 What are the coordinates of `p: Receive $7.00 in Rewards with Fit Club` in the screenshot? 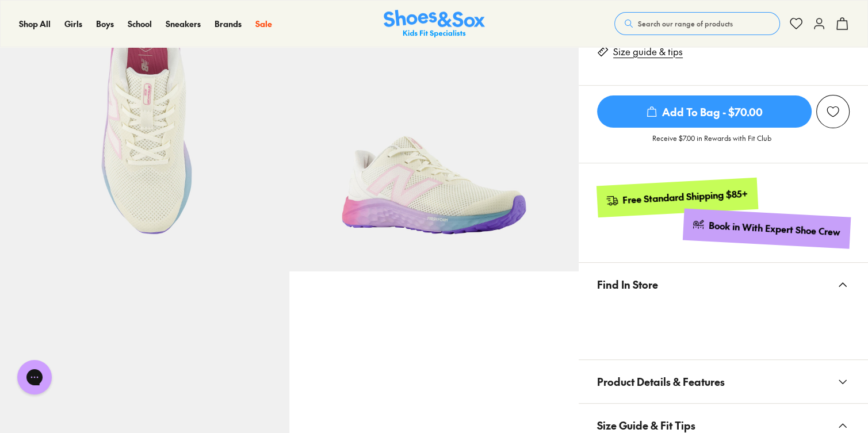 It's located at (712, 143).